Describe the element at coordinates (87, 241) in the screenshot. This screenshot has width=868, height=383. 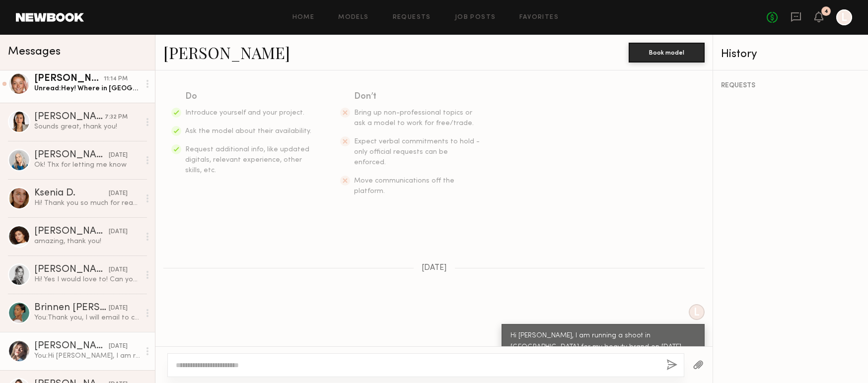
I see `div: amazing, thank you!` at that location.